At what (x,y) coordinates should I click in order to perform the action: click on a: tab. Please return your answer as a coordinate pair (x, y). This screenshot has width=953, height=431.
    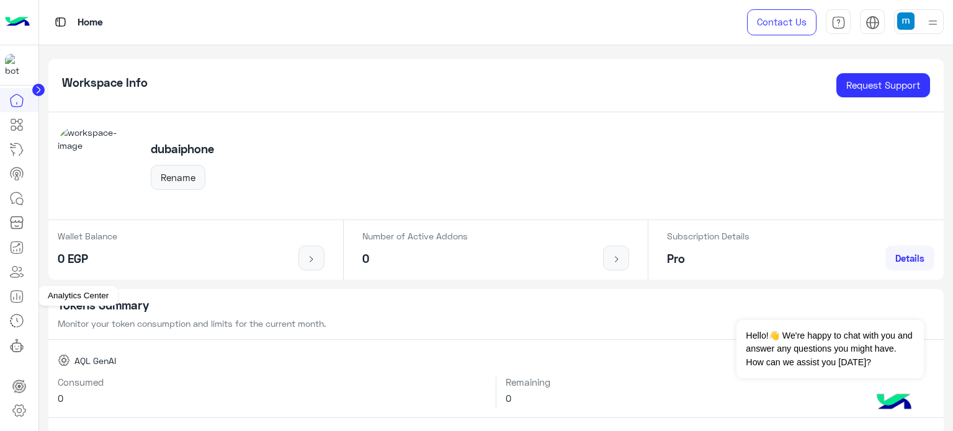
    Looking at the image, I should click on (838, 22).